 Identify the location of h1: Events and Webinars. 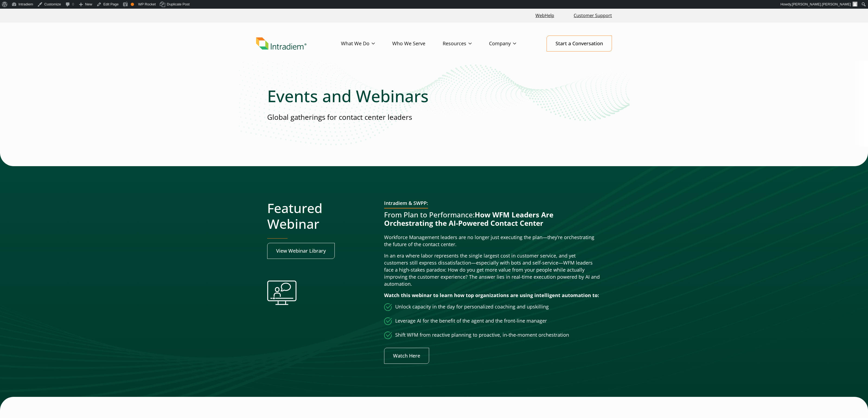
(434, 96).